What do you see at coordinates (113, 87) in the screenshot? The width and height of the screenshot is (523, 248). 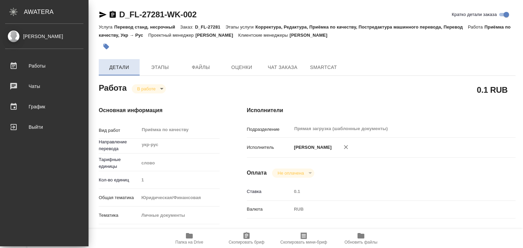 I see `h2: Работа` at bounding box center [113, 87].